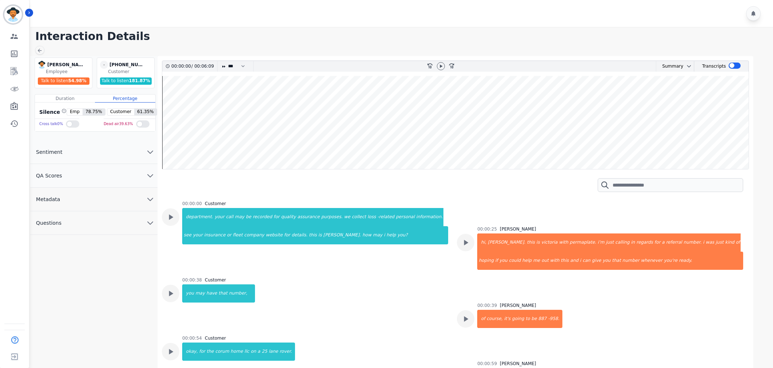  What do you see at coordinates (198, 217) in the screenshot?
I see `div: department.` at bounding box center [198, 217].